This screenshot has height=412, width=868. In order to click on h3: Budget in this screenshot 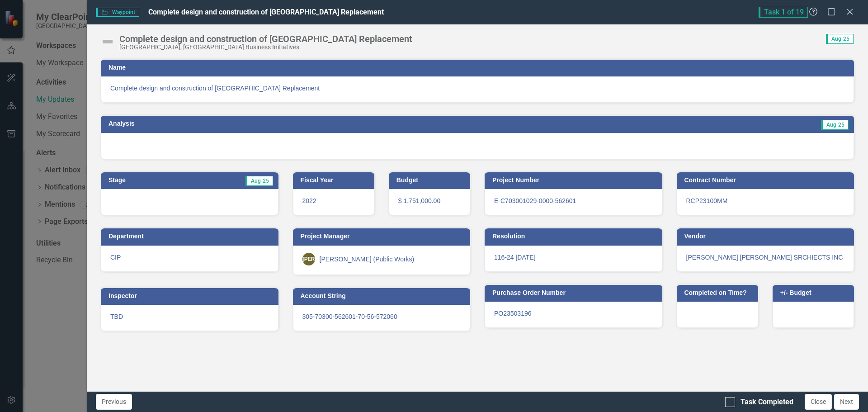, I will do `click(431, 180)`.